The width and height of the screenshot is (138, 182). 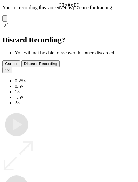 What do you see at coordinates (75, 92) in the screenshot?
I see `li: 1×` at bounding box center [75, 92].